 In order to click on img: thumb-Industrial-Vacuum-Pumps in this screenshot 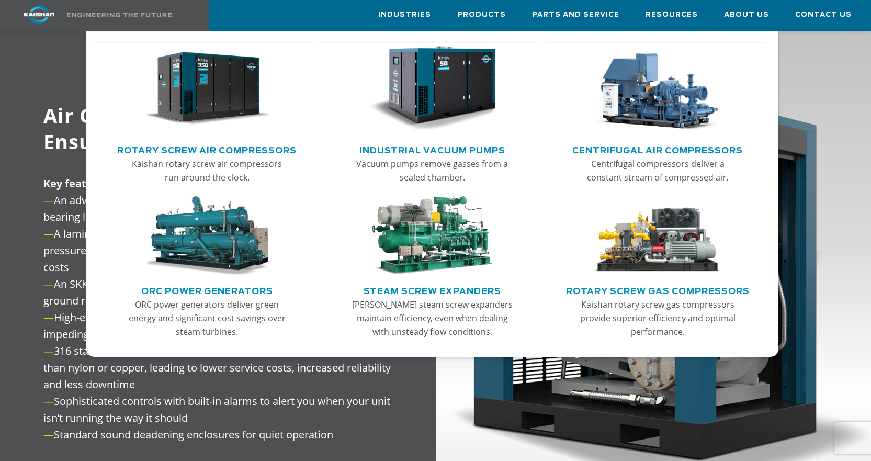, I will do `click(433, 89)`.